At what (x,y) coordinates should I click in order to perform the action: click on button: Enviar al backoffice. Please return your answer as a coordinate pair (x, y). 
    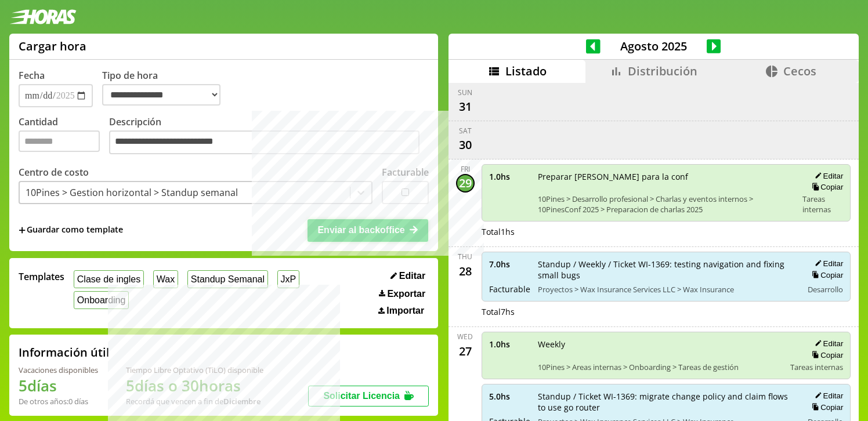
    Looking at the image, I should click on (367, 231).